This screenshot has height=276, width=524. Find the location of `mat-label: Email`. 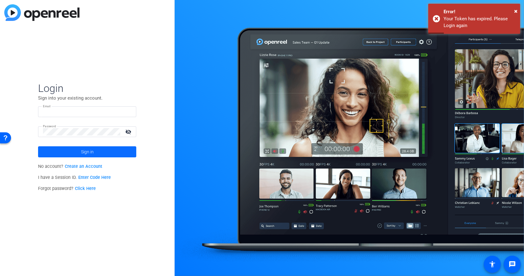

mat-label: Email is located at coordinates (47, 106).